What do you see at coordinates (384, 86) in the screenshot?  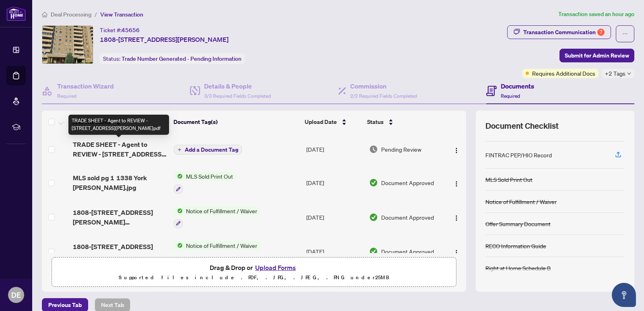 I see `h4: Commission` at bounding box center [384, 86].